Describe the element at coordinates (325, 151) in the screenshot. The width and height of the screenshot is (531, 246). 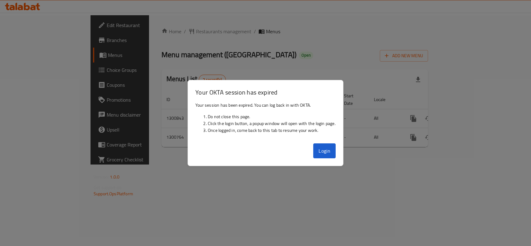
I see `button: Login` at that location.